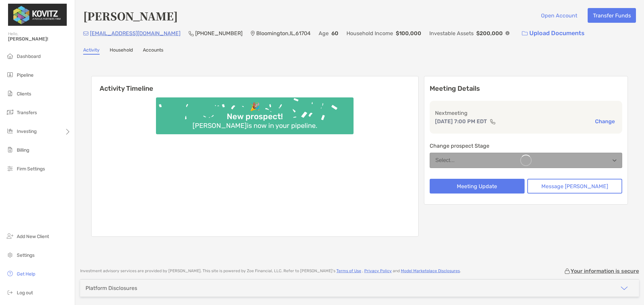  I want to click on img: icon arrow, so click(624, 288).